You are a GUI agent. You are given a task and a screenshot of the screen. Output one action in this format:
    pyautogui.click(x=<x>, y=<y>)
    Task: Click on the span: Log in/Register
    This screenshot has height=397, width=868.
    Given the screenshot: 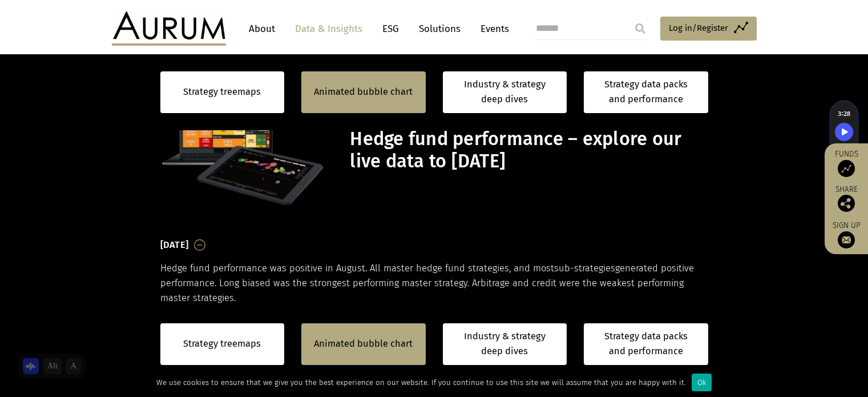 What is the action you would take?
    pyautogui.click(x=699, y=28)
    